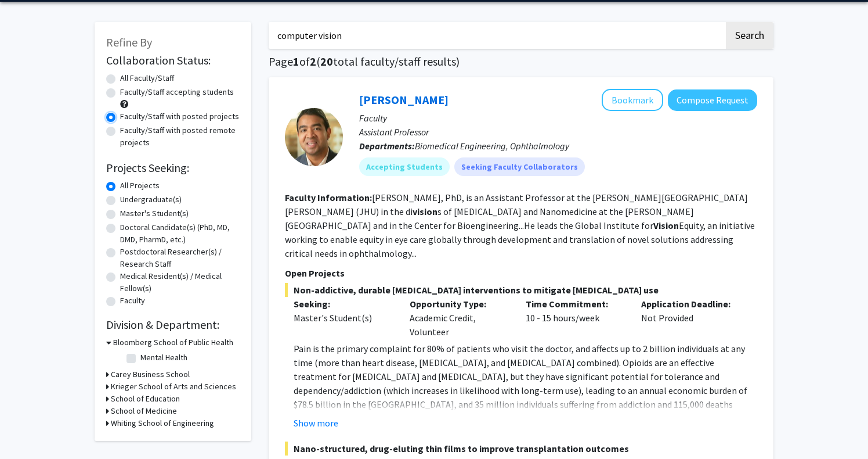 The image size is (868, 459). Describe the element at coordinates (750, 35) in the screenshot. I see `button: Search` at that location.